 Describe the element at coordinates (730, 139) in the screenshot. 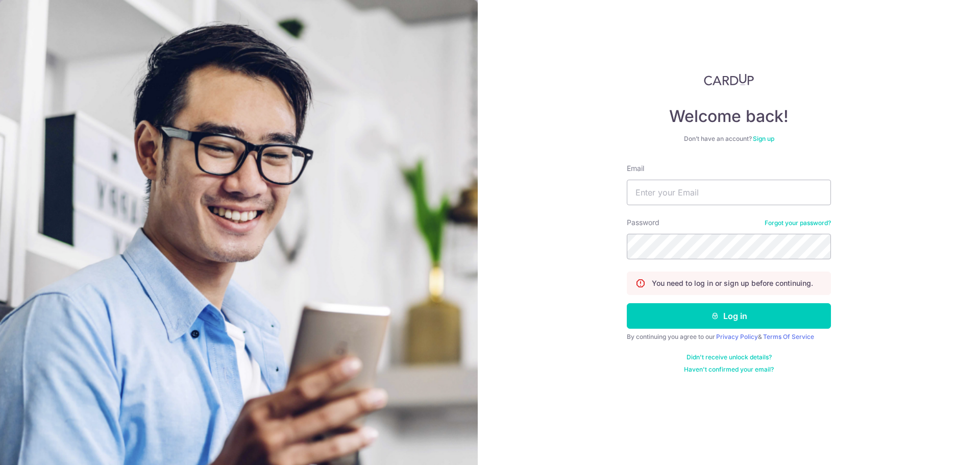

I see `div: Don’t have an account?` at that location.